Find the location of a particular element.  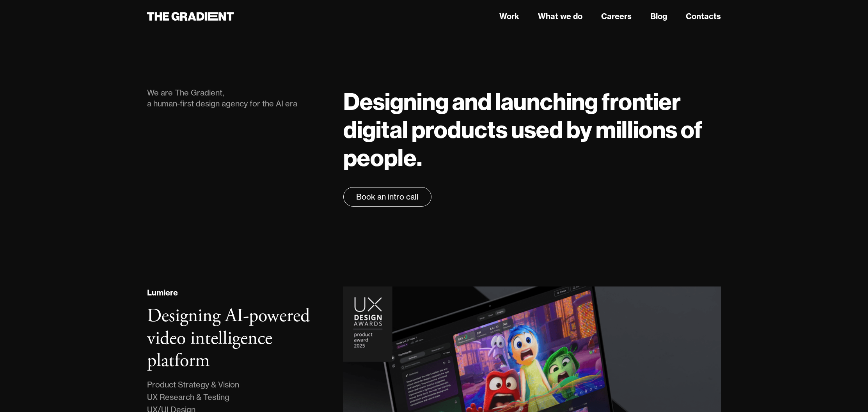

div: We are The Gradient, a human-first design agency for the AI era is located at coordinates (237, 98).